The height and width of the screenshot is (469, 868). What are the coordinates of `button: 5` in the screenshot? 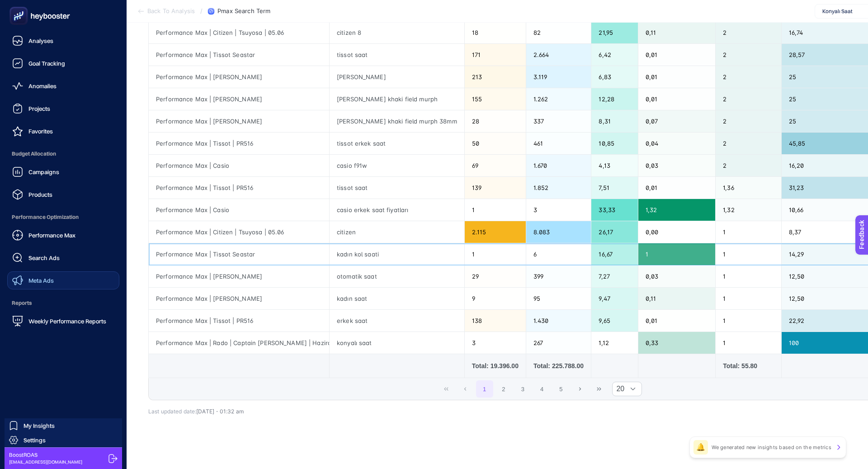 It's located at (561, 389).